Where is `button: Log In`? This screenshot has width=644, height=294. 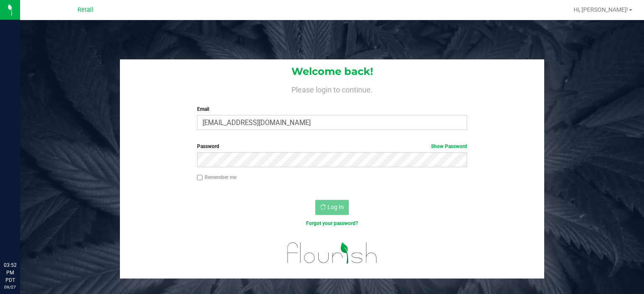 button: Log In is located at coordinates (332, 208).